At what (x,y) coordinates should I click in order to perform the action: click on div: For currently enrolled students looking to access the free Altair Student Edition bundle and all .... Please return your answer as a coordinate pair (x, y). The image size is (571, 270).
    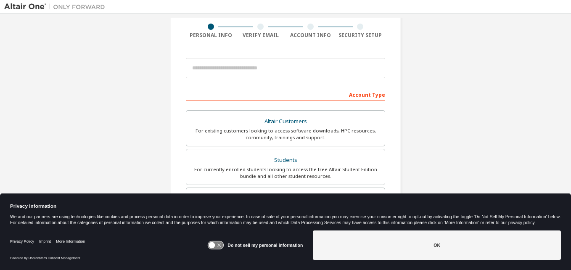
    Looking at the image, I should click on (286, 173).